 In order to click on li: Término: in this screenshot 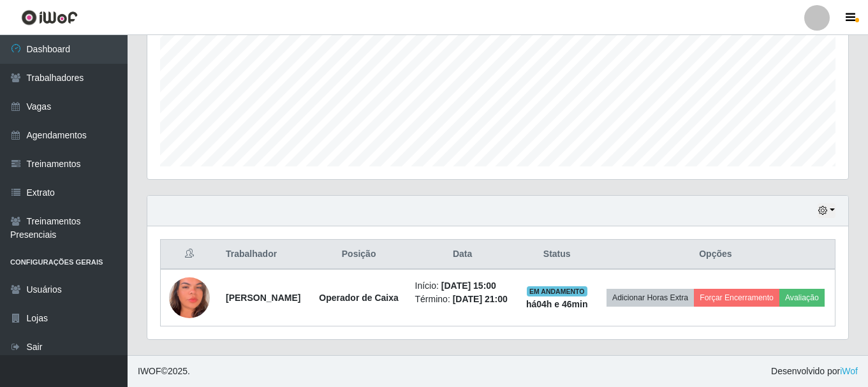, I will do `click(463, 299)`.